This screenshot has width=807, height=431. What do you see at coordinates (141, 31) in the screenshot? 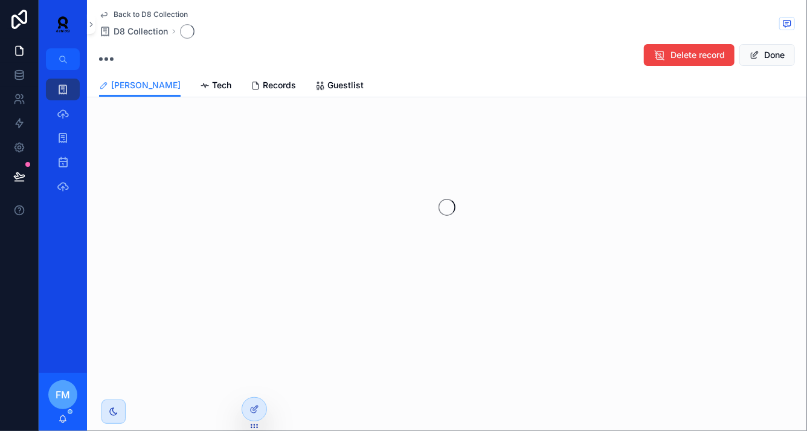
I see `span: D8 Collection` at bounding box center [141, 31].